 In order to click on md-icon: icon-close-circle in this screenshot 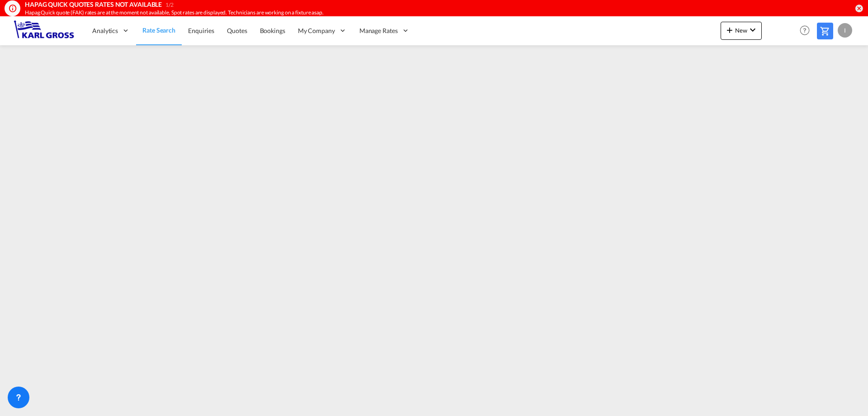, I will do `click(859, 8)`.